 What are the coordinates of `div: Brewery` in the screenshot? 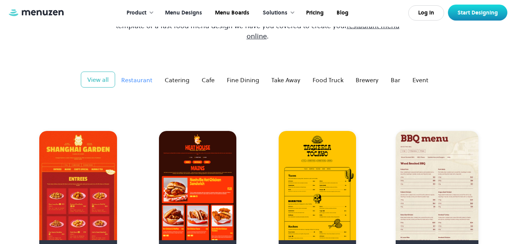 It's located at (367, 80).